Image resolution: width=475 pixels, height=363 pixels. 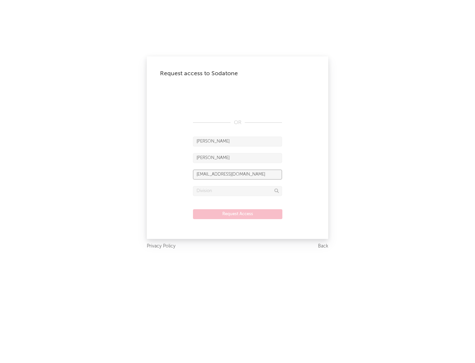 What do you see at coordinates (323, 246) in the screenshot?
I see `a: Back` at bounding box center [323, 246].